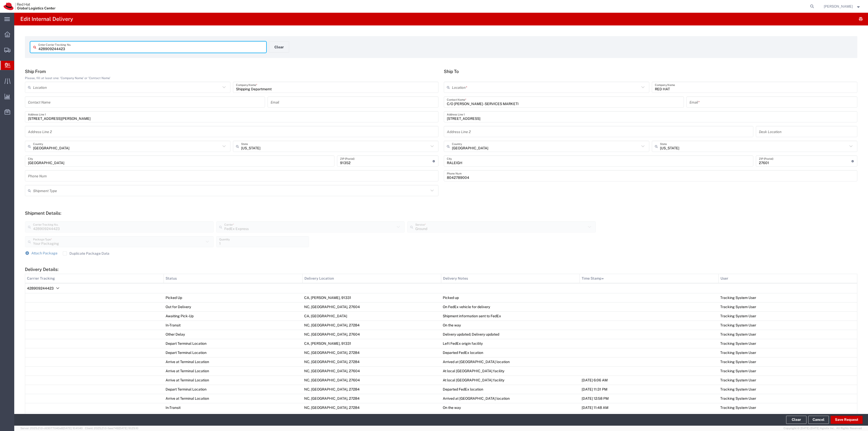 This screenshot has height=431, width=868. I want to click on th: Status, so click(233, 278).